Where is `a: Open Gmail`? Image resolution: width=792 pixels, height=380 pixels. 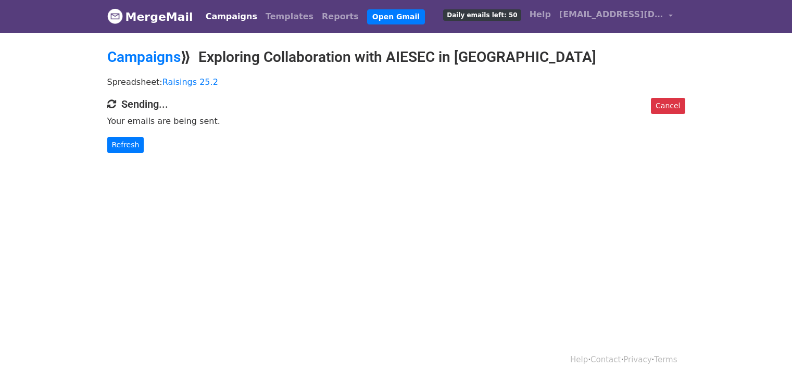 a: Open Gmail is located at coordinates (396, 17).